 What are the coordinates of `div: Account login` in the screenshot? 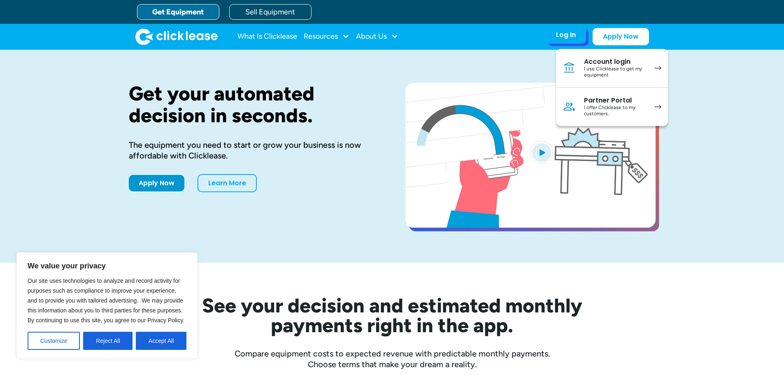 It's located at (615, 62).